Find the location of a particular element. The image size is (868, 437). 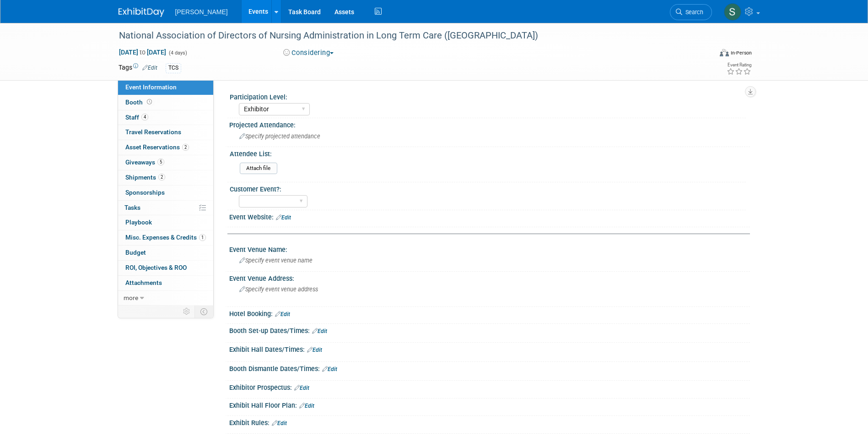

div: Event Format is located at coordinates (705, 54).